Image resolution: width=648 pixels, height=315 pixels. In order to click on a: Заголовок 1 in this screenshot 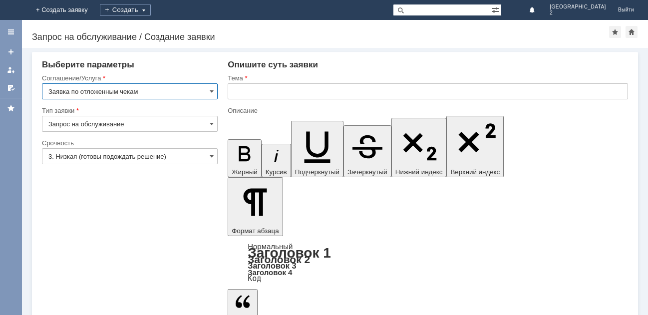, I will do `click(289, 253)`.